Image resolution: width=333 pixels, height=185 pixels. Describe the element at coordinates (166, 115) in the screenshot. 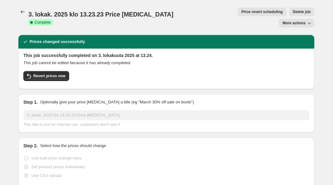

I see `input: 30% off holiday sale` at that location.